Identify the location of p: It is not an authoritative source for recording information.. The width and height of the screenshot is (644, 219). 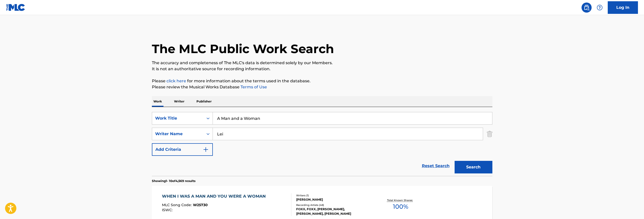
(322, 69).